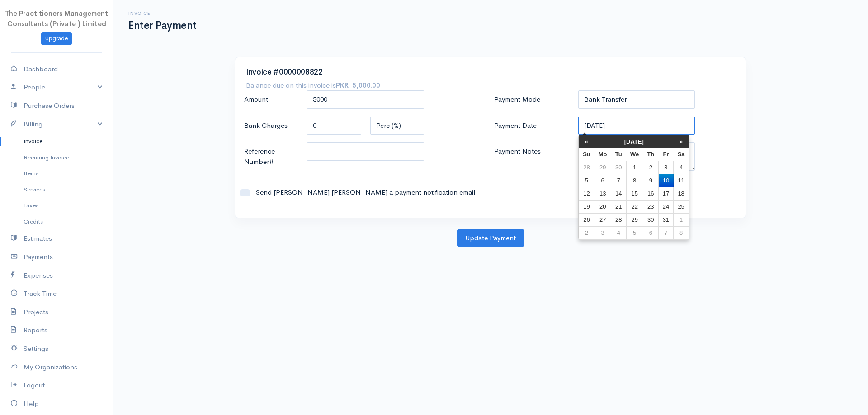 The height and width of the screenshot is (415, 868). Describe the element at coordinates (358, 85) in the screenshot. I see `strong: PKR 5,000.00` at that location.